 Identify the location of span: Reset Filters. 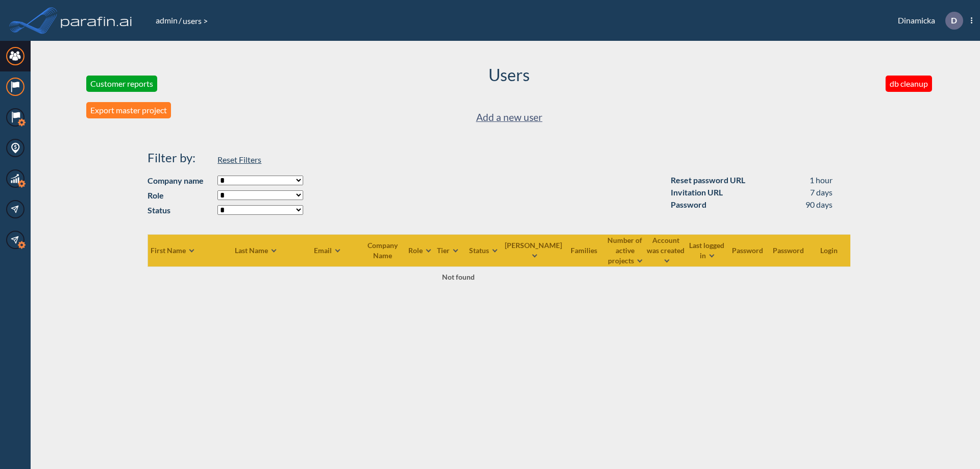
(240, 159).